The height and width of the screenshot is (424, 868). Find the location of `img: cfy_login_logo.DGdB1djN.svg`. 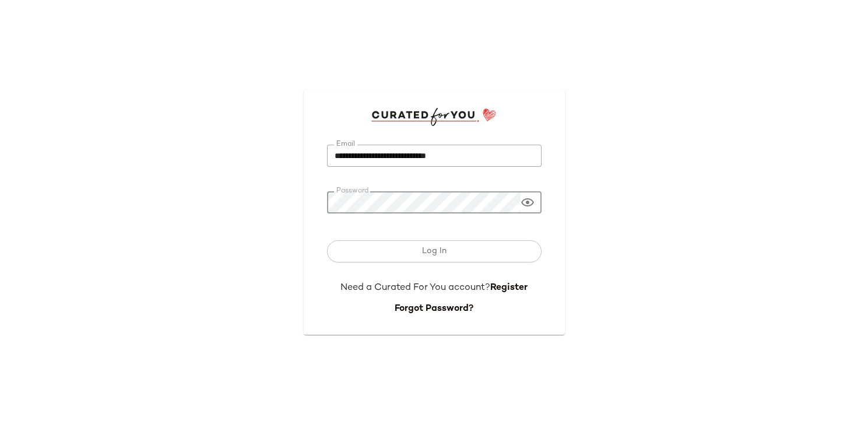

img: cfy_login_logo.DGdB1djN.svg is located at coordinates (434, 117).